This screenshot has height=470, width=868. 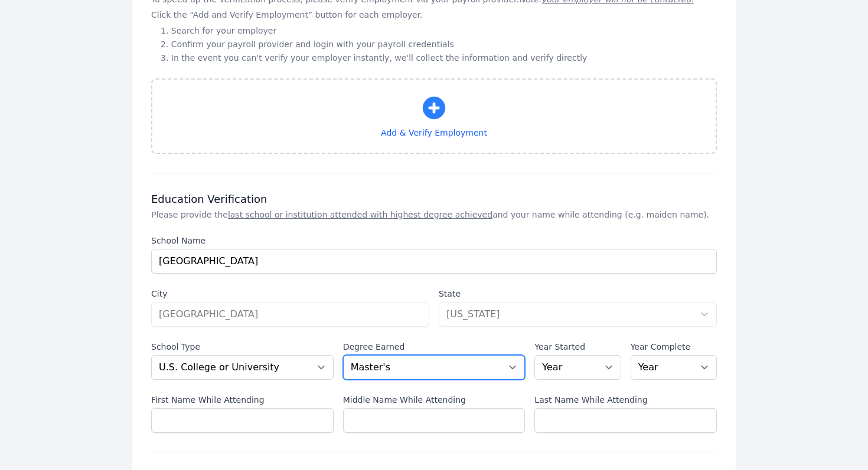 I want to click on label: Last Name While Attending, so click(x=625, y=400).